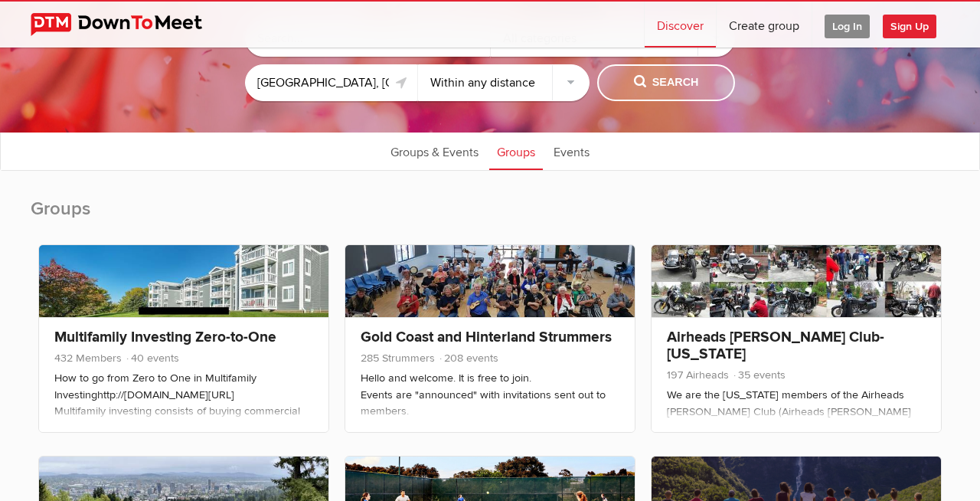 This screenshot has width=980, height=501. Describe the element at coordinates (468, 358) in the screenshot. I see `span: 208 events` at that location.